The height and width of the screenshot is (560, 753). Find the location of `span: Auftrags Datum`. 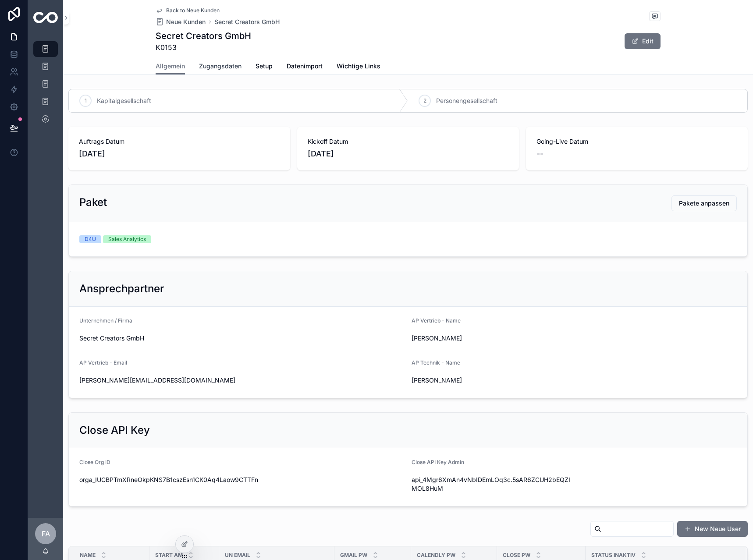

span: Auftrags Datum is located at coordinates (180, 141).